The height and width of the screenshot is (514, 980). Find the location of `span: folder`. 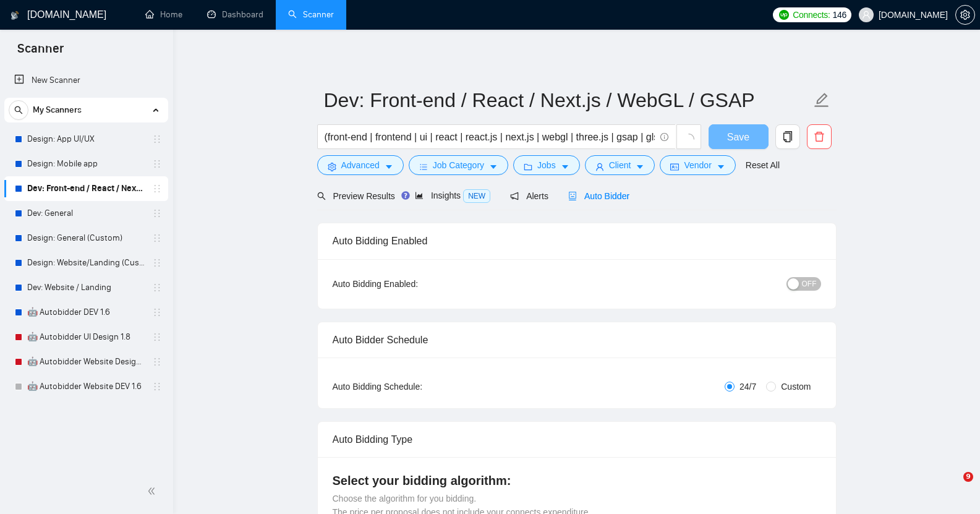

span: folder is located at coordinates (528, 166).